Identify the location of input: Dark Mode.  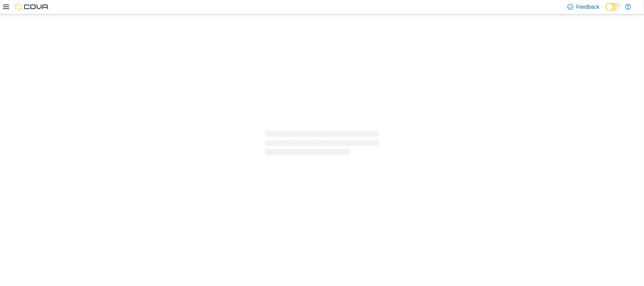
(613, 7).